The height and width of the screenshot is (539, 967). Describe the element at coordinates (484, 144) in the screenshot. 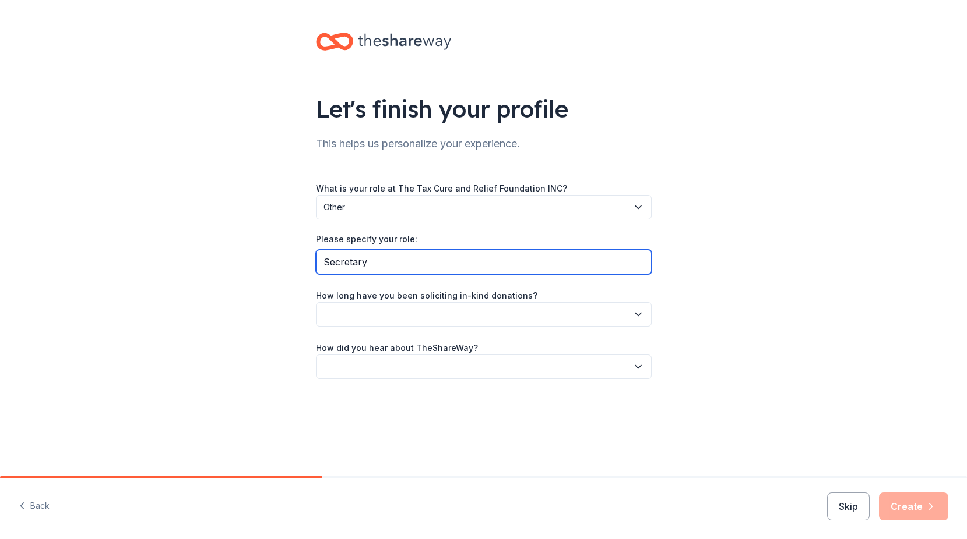

I see `div: This helps us personalize your experience.` at that location.